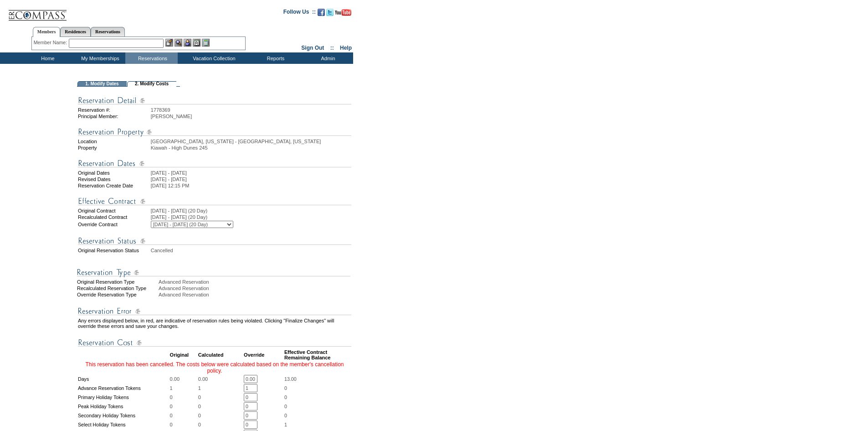  Describe the element at coordinates (114, 173) in the screenshot. I see `td: Original Dates` at that location.